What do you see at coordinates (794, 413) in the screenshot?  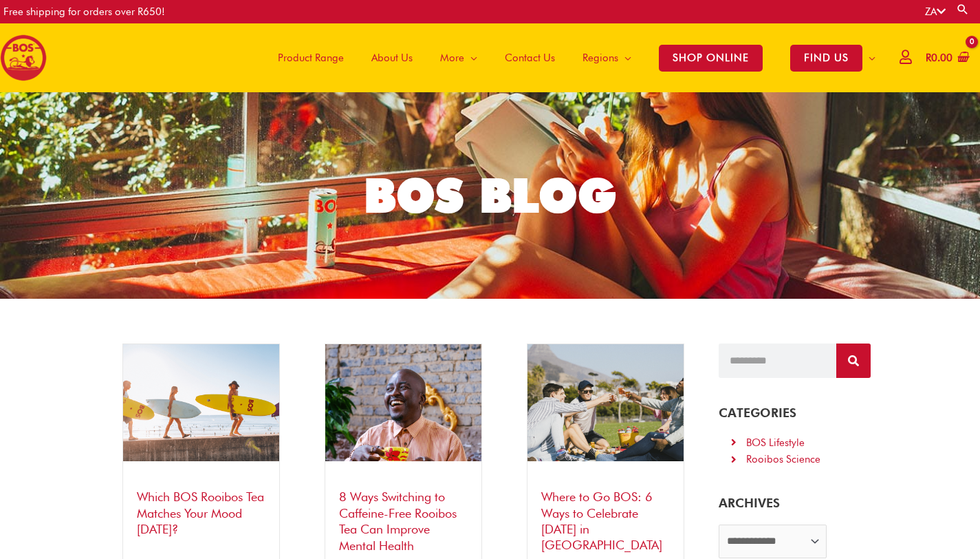 I see `h4: CATEGORIES` at bounding box center [794, 413].